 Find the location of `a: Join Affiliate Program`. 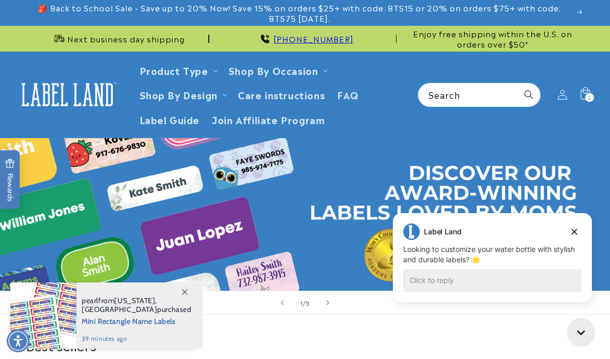

a: Join Affiliate Program is located at coordinates (268, 119).